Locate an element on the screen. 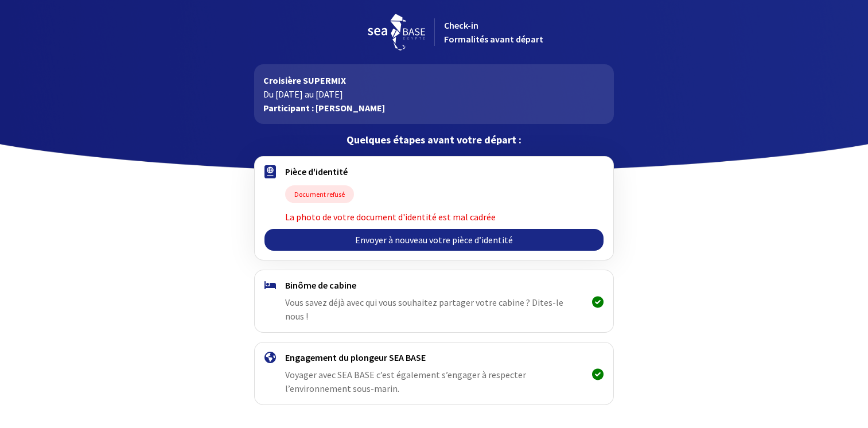  span: Voyager avec SEA BASE c’est également s’engager à respecter l’environnement sous-marin. is located at coordinates (406, 381).